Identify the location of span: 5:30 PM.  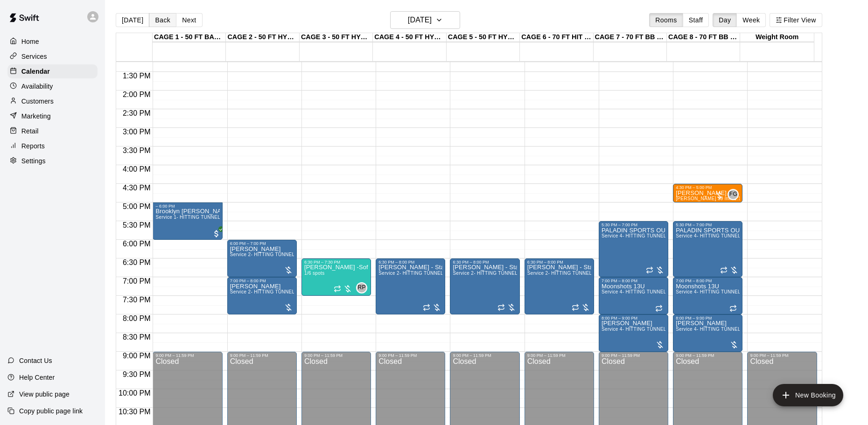
(137, 225).